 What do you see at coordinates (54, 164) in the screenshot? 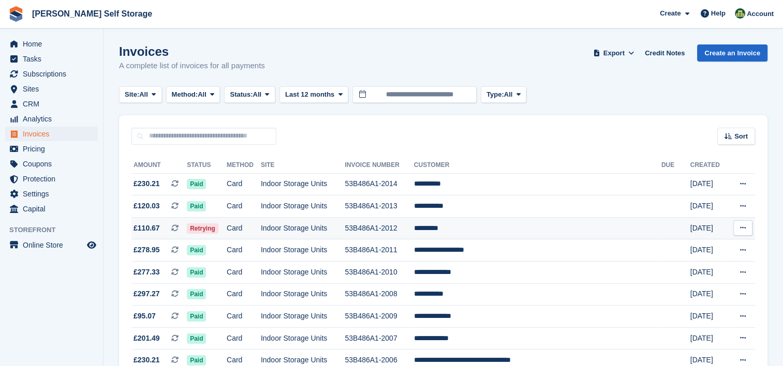
I see `span: Coupons` at bounding box center [54, 164].